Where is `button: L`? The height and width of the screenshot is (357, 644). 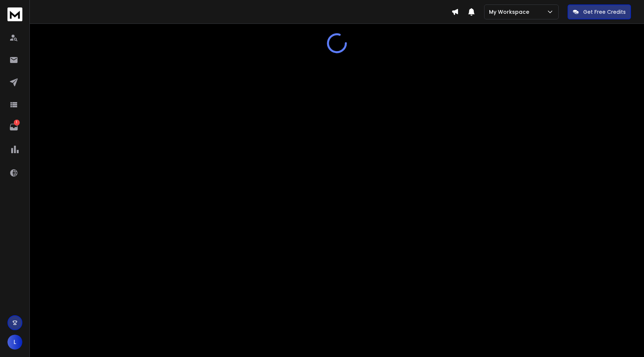
button: L is located at coordinates (15, 342).